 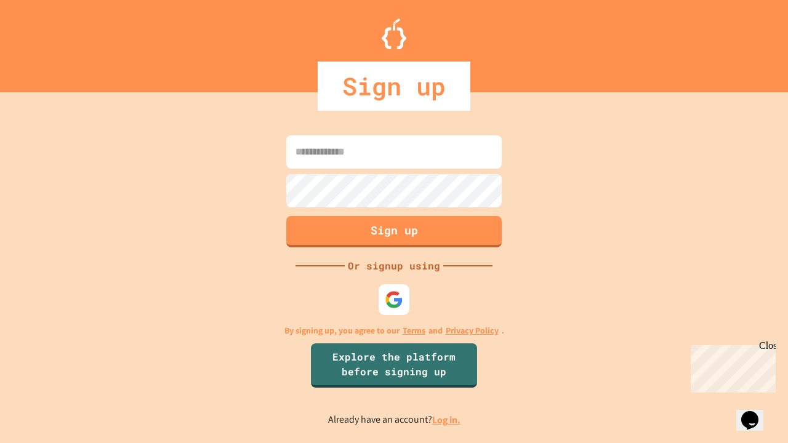 What do you see at coordinates (472, 331) in the screenshot?
I see `a: Privacy Policy` at bounding box center [472, 331].